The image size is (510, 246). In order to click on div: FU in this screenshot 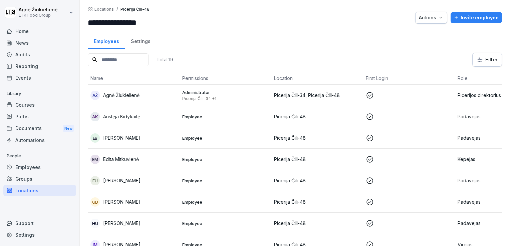, I will do `click(95, 181)`.